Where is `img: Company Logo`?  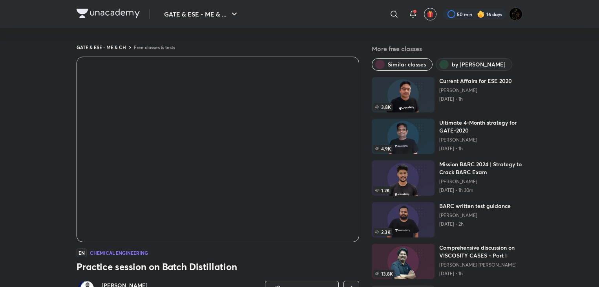
img: Company Logo is located at coordinates (108, 13).